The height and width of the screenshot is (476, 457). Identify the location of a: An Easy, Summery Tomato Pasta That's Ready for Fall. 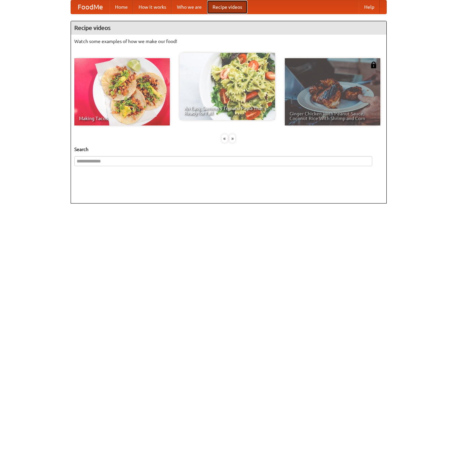
(227, 87).